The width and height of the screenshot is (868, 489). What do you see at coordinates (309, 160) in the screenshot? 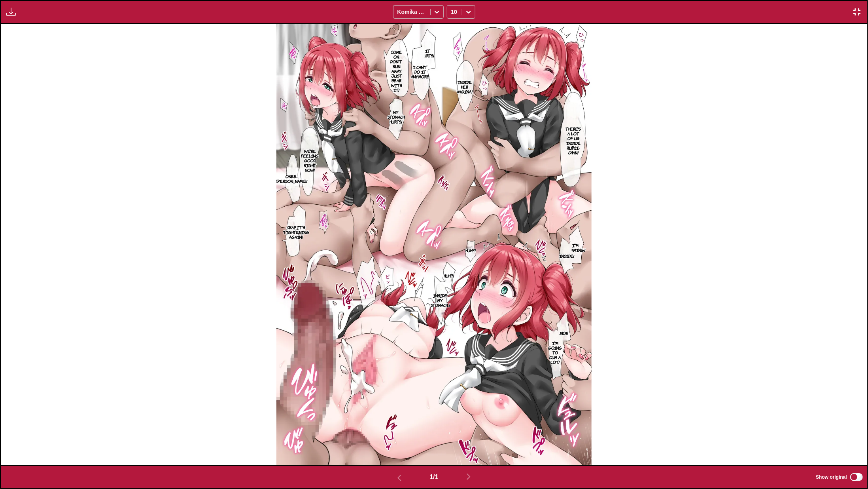
I see `p: We're feeling good right now!` at bounding box center [309, 160].